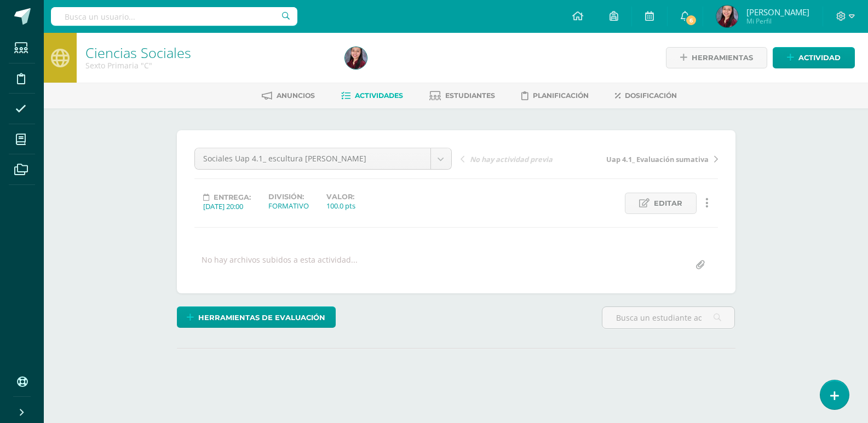 This screenshot has height=423, width=868. I want to click on div: No hay archivos subidos a esta actividad..., so click(280, 265).